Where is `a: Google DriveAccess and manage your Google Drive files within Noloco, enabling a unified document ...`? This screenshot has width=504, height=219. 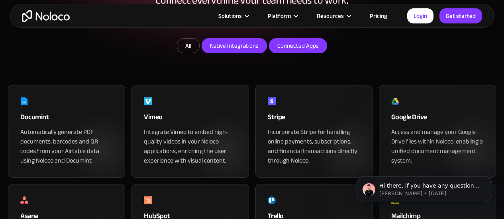
a: Google DriveAccess and manage your Google Drive files within Noloco, enabling a unified document ... is located at coordinates (437, 131).